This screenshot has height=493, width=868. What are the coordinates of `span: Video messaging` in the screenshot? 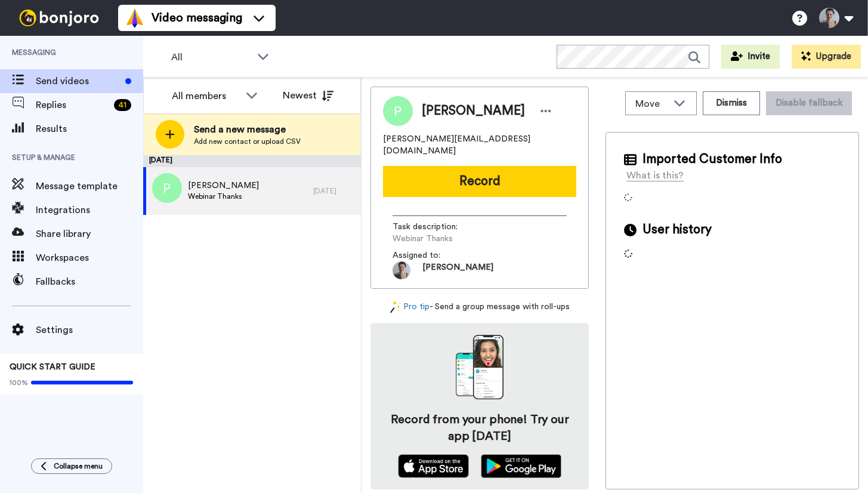 It's located at (197, 18).